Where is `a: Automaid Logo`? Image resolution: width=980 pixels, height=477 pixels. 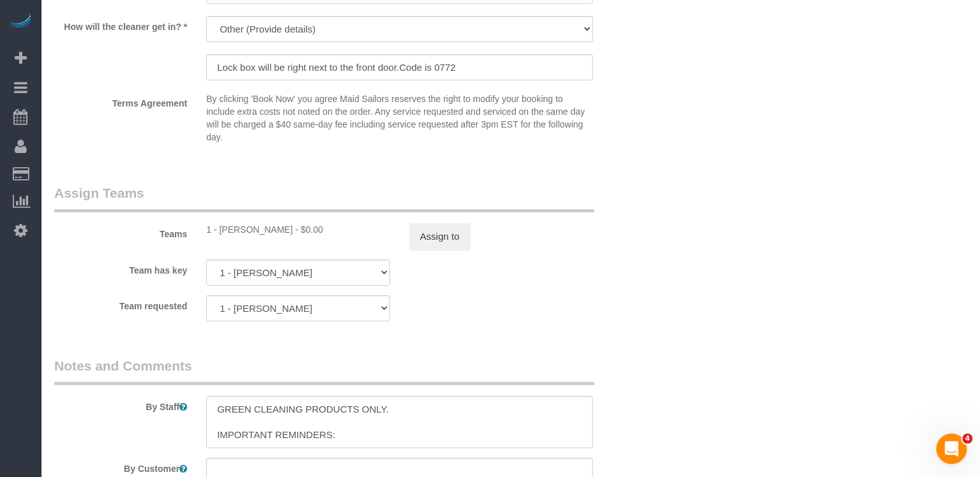
a: Automaid Logo is located at coordinates (20, 22).